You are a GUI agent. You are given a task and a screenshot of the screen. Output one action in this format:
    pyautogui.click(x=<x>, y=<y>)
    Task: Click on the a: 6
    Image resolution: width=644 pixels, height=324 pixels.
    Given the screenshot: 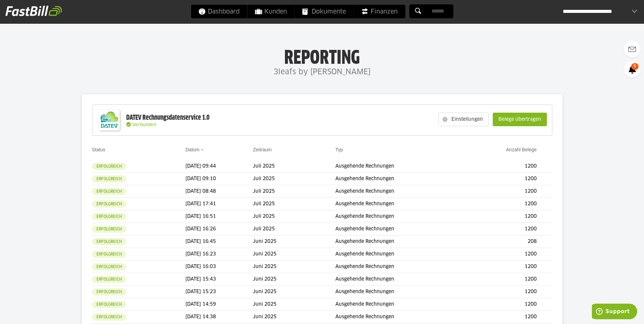 What is the action you would take?
    pyautogui.click(x=632, y=69)
    